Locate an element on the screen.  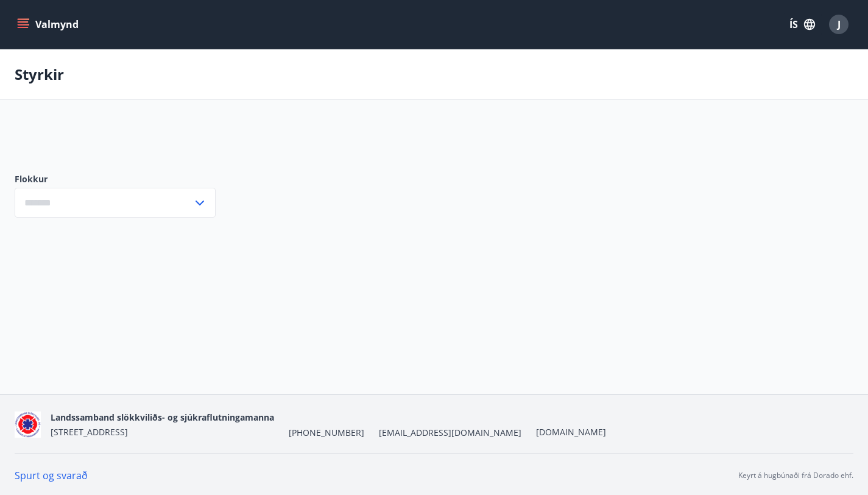
button: J is located at coordinates (839, 24).